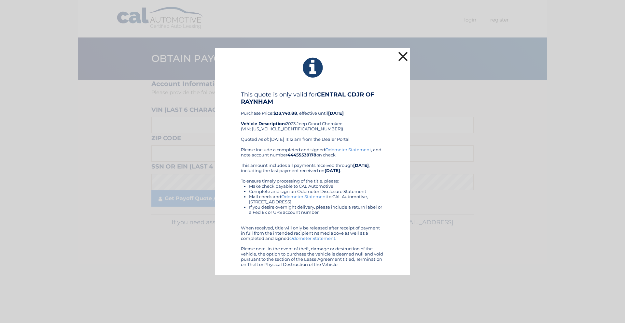  I want to click on li: Make check payable to CAL Automotive, so click(317, 186).